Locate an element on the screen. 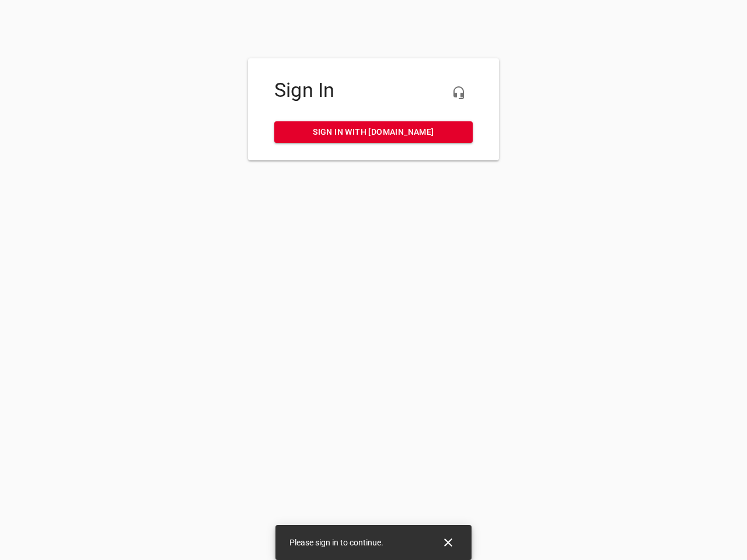 This screenshot has height=560, width=747. h4: Sign In is located at coordinates (374, 91).